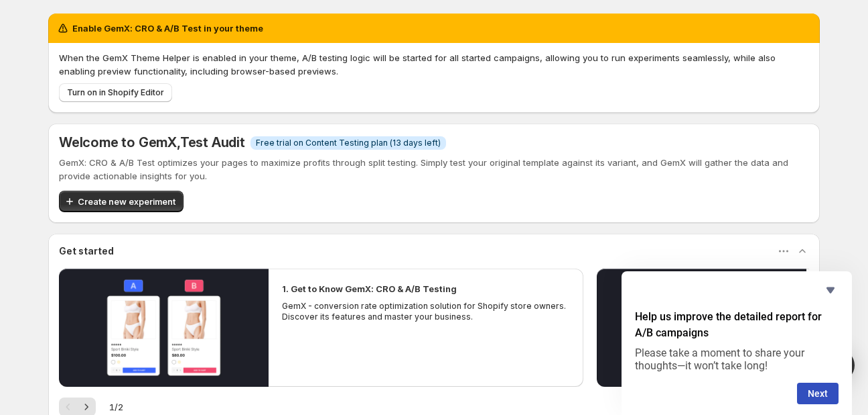  What do you see at coordinates (369, 289) in the screenshot?
I see `h2: 1. Get to Know GemX: CRO & A/B Testing` at bounding box center [369, 289].